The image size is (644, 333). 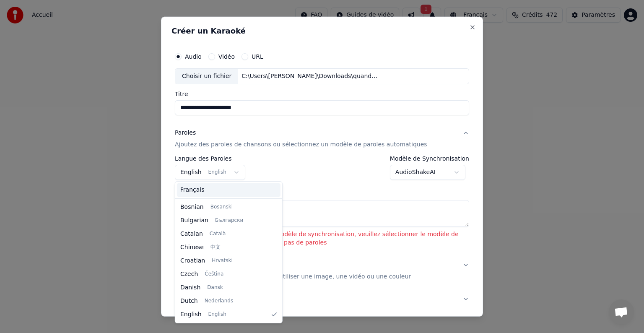 I want to click on span: Nederlands, so click(x=219, y=301).